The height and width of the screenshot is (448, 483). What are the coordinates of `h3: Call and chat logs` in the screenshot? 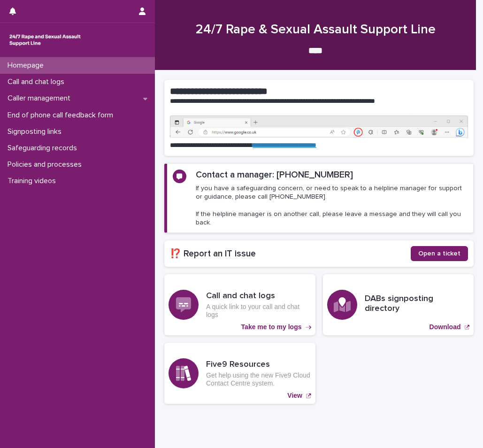 It's located at (259, 296).